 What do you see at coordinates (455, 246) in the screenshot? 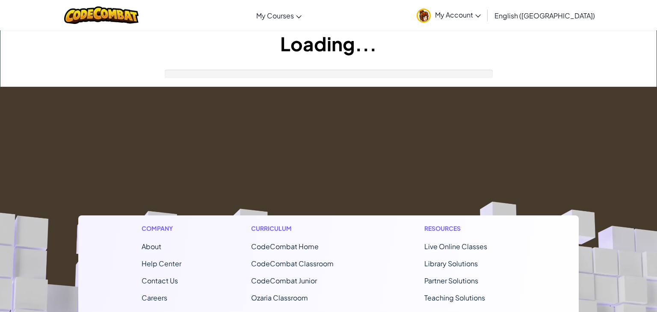
I see `a: Live Online Classes` at bounding box center [455, 246].